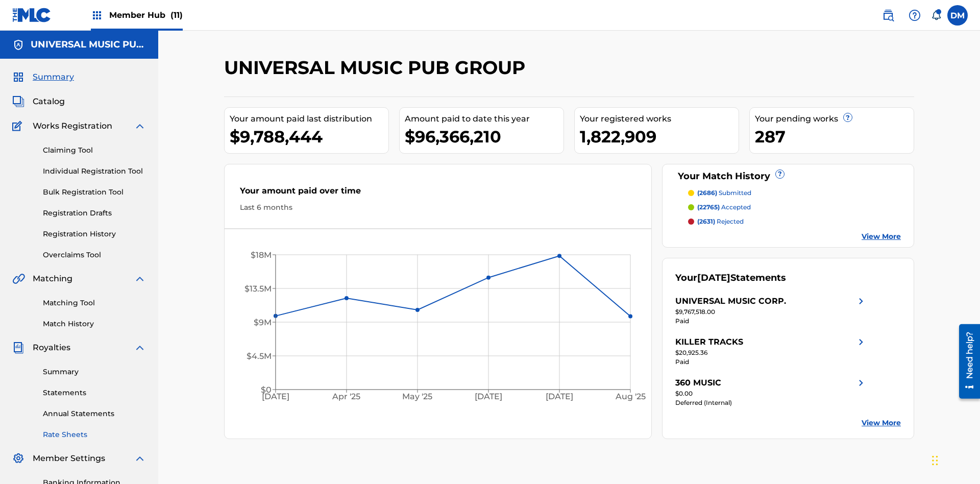 The width and height of the screenshot is (980, 484). Describe the element at coordinates (52, 347) in the screenshot. I see `span: Royalties` at that location.